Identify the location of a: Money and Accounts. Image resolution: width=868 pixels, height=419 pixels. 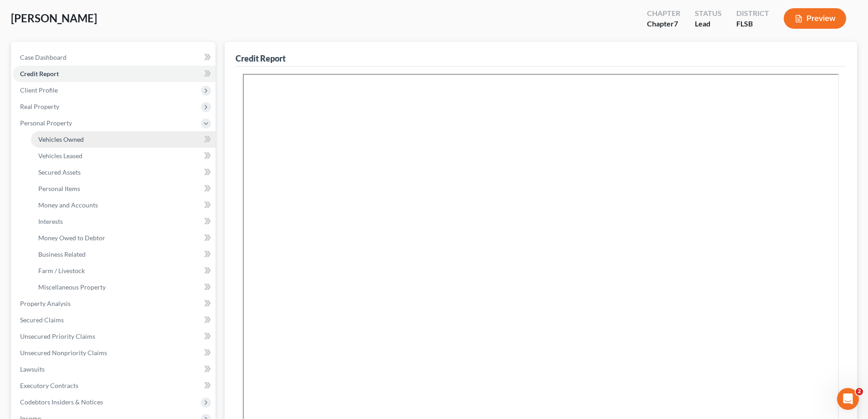
(123, 205).